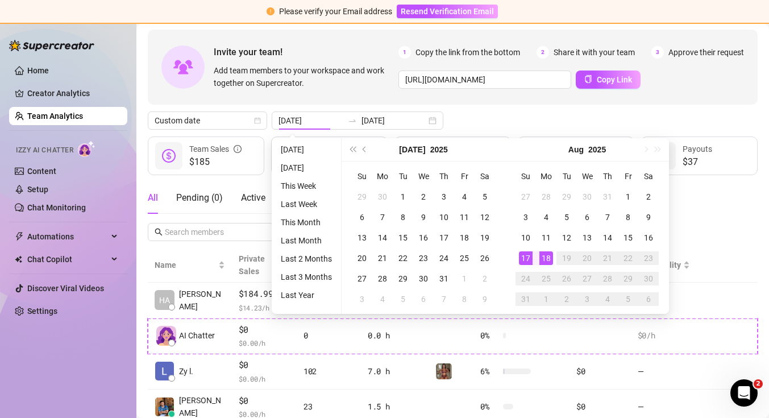 This screenshot has height=418, width=769. Describe the element at coordinates (383, 217) in the screenshot. I see `div: 7` at that location.